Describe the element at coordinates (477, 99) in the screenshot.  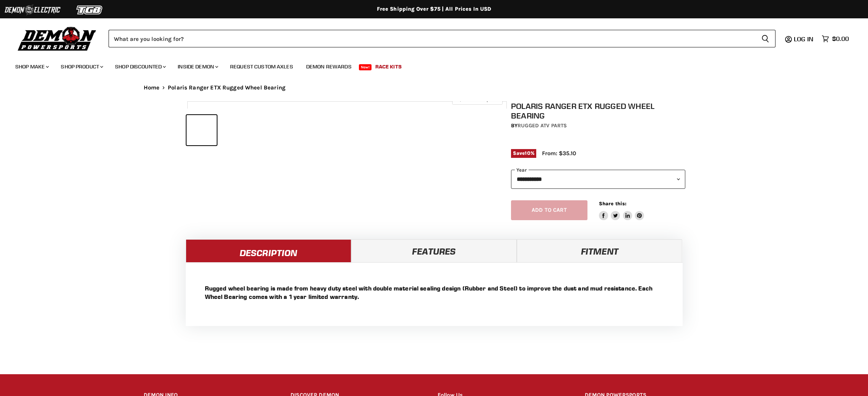
I see `span: Click to expand` at that location.